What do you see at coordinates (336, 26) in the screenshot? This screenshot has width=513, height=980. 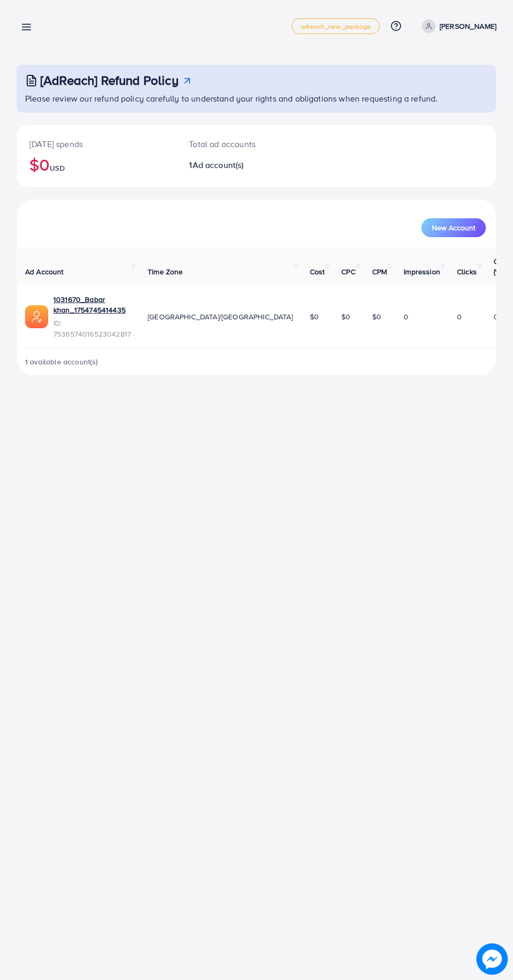 I see `a: adreach_new_package` at bounding box center [336, 26].